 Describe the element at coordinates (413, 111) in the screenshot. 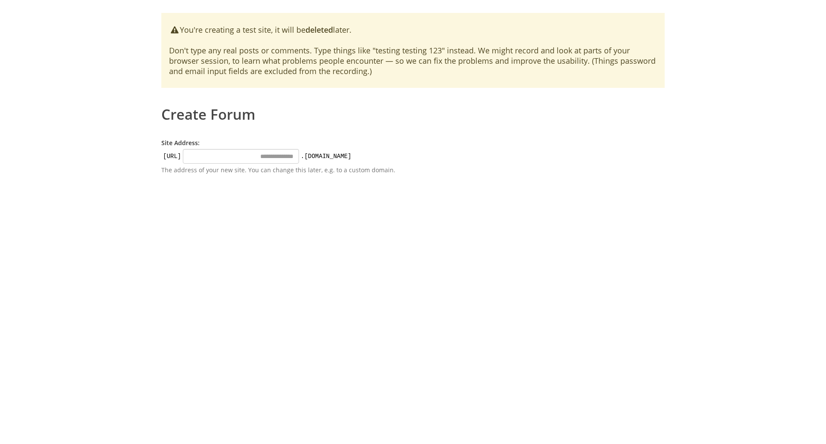

I see `h1: Create Forum` at that location.